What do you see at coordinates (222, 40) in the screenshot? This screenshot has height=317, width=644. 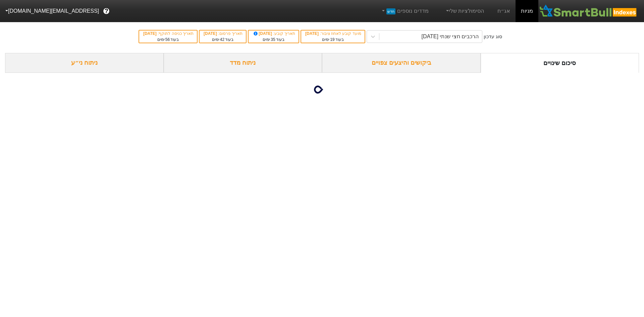 I see `span: 42` at bounding box center [222, 40].